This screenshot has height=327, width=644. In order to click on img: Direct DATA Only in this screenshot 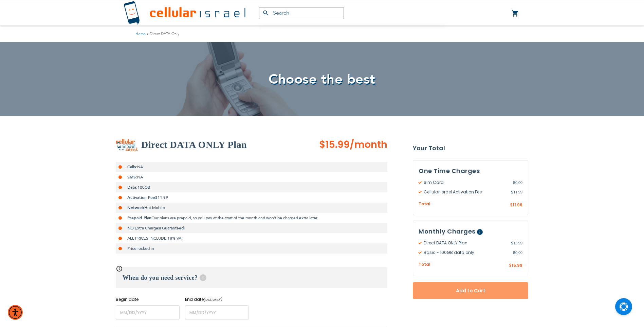, I will do `click(126, 145)`.